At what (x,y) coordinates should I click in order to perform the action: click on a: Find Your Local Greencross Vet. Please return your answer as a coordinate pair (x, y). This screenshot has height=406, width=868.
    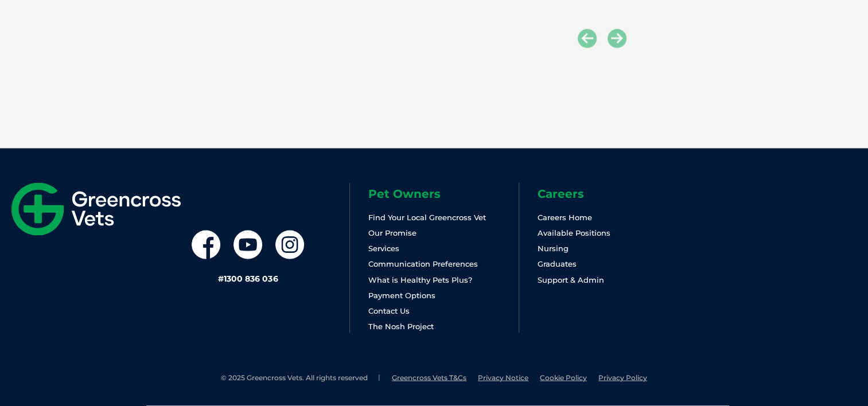
    Looking at the image, I should click on (427, 217).